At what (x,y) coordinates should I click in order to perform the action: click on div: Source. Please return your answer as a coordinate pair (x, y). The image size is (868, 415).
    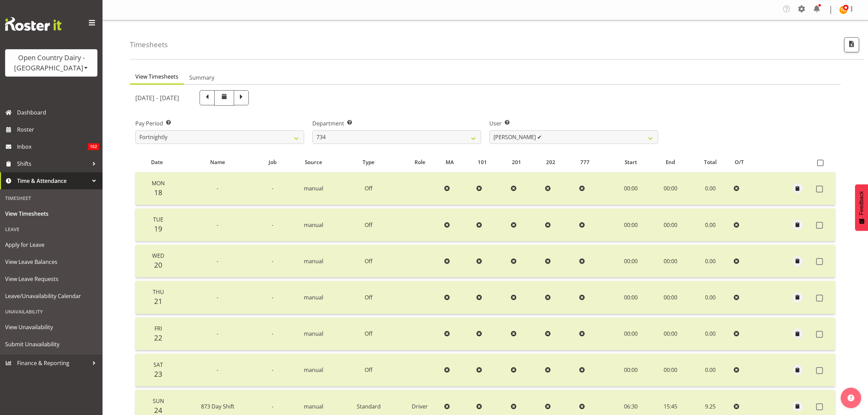
    Looking at the image, I should click on (314, 162).